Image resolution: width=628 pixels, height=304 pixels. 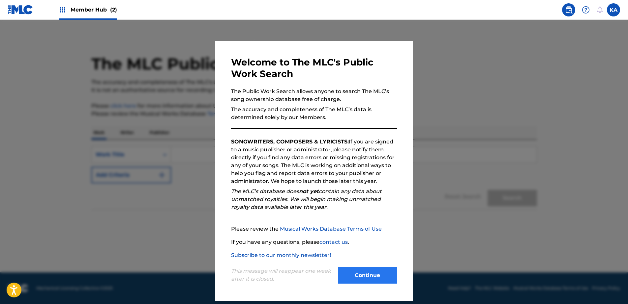 What do you see at coordinates (314, 96) in the screenshot?
I see `p: The Public Work Search allows anyone to search The MLC’s song ownership database free of charge.` at bounding box center [314, 96].